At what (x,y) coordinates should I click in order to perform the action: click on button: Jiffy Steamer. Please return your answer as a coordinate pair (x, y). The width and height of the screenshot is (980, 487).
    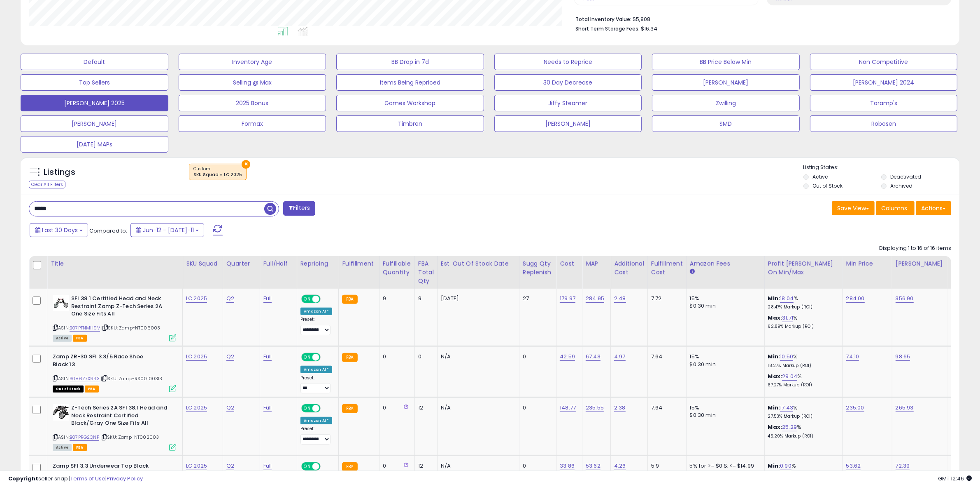
    Looking at the image, I should click on (568, 103).